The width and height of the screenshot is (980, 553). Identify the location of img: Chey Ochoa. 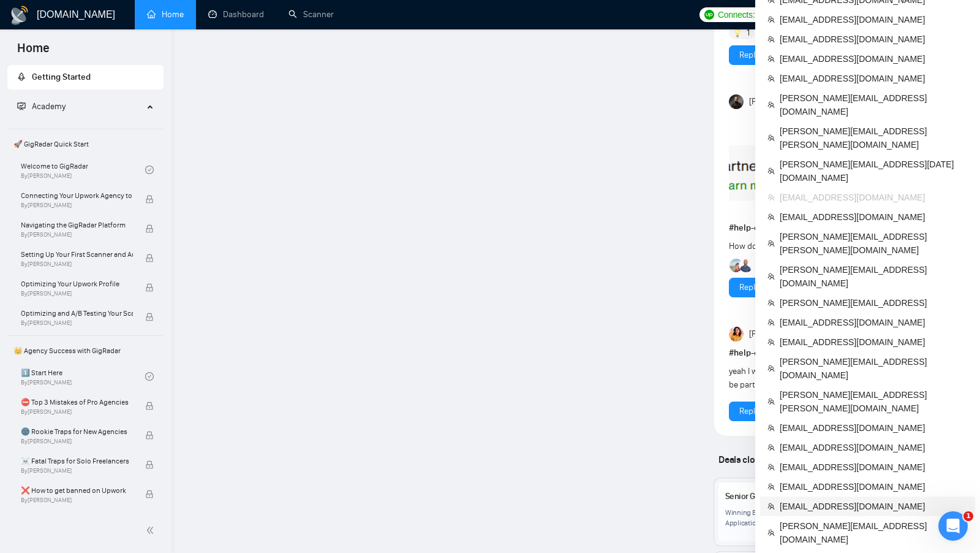
(736, 334).